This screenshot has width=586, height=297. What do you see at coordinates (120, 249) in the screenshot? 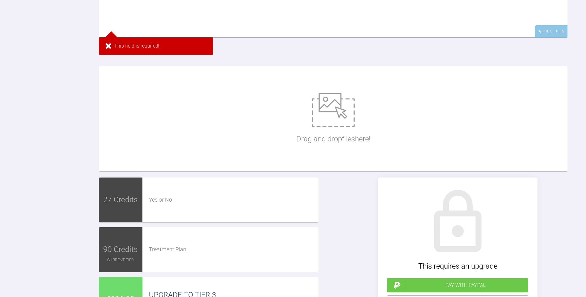
I see `span: 90 Credits` at bounding box center [120, 249].